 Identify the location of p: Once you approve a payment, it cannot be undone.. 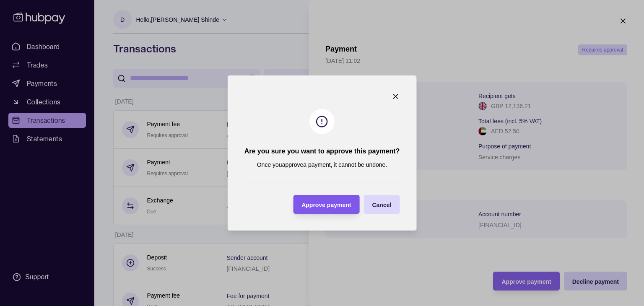
(322, 164).